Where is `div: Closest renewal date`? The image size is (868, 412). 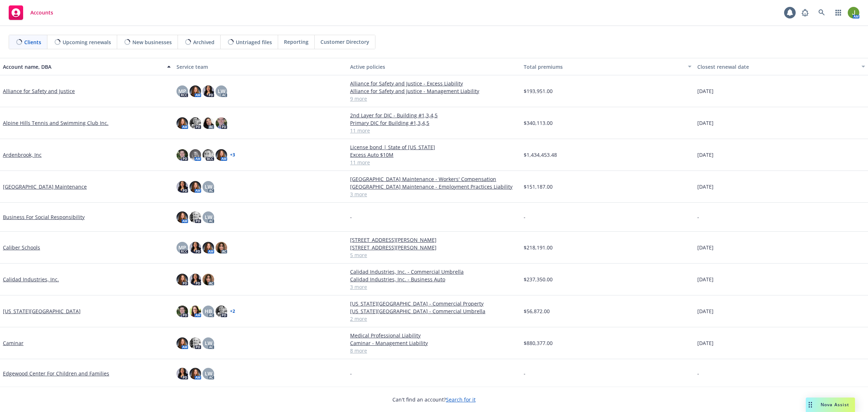 div: Closest renewal date is located at coordinates (777, 67).